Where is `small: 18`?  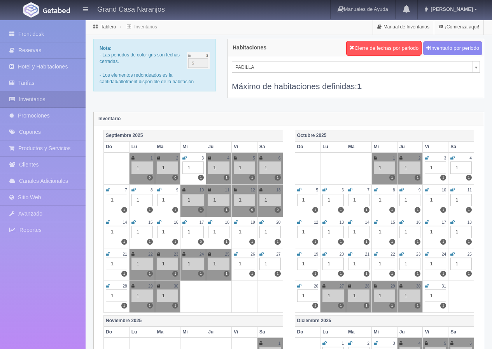 small: 18 is located at coordinates (469, 222).